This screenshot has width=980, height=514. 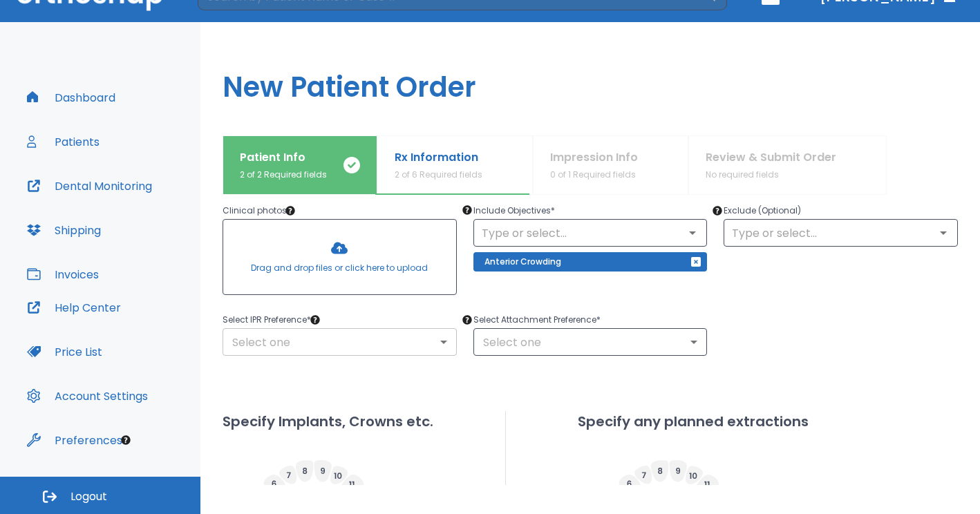 What do you see at coordinates (75, 440) in the screenshot?
I see `button: Preferences` at bounding box center [75, 440].